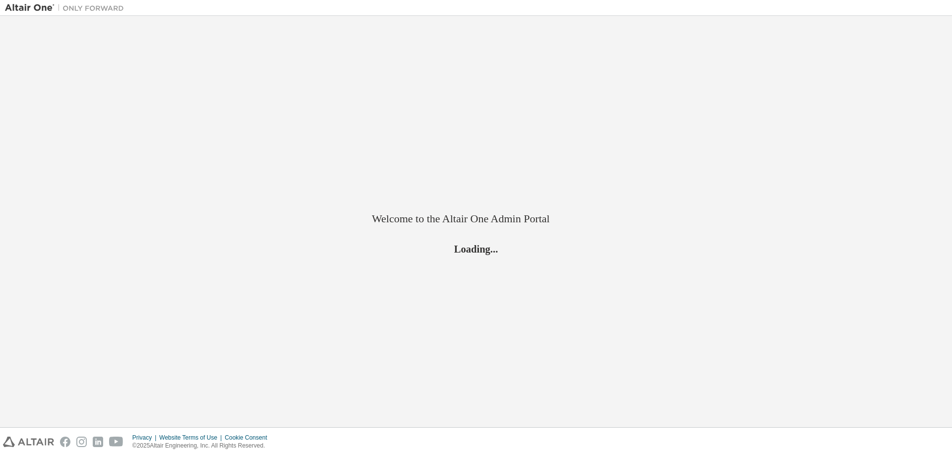 Image resolution: width=952 pixels, height=456 pixels. I want to click on img: facebook.svg, so click(65, 441).